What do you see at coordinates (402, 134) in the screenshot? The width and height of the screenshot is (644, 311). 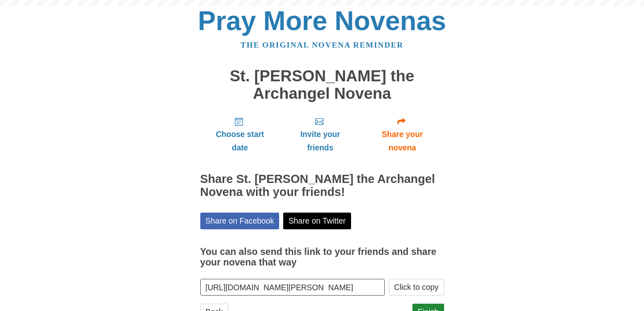 I see `a: Share your novena` at bounding box center [402, 134].